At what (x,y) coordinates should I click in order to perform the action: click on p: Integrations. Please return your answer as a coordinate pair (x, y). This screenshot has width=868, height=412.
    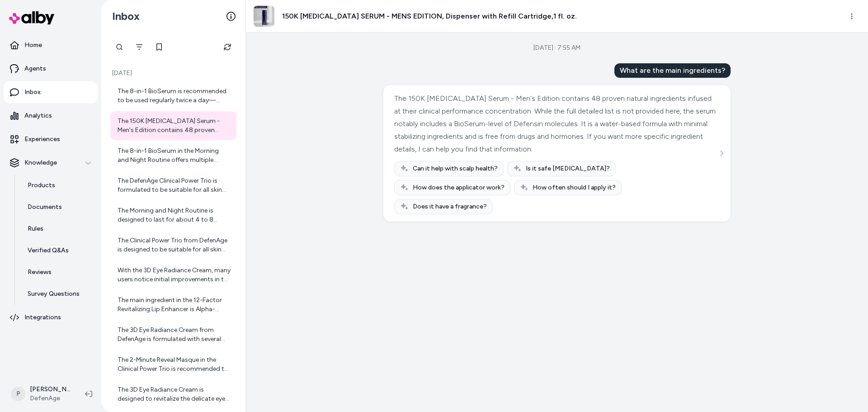
    Looking at the image, I should click on (43, 318).